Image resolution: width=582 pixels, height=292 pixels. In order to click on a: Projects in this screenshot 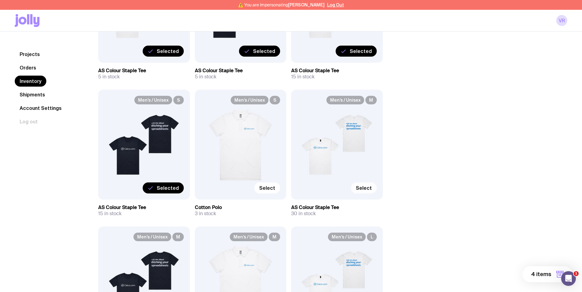, I will do `click(30, 54)`.